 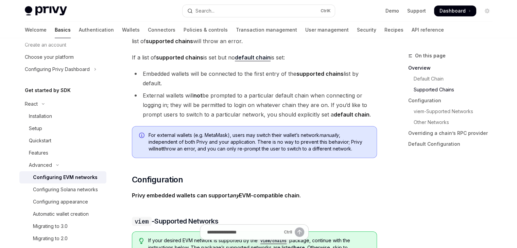 What do you see at coordinates (35, 129) in the screenshot?
I see `div: Setup` at bounding box center [35, 129].